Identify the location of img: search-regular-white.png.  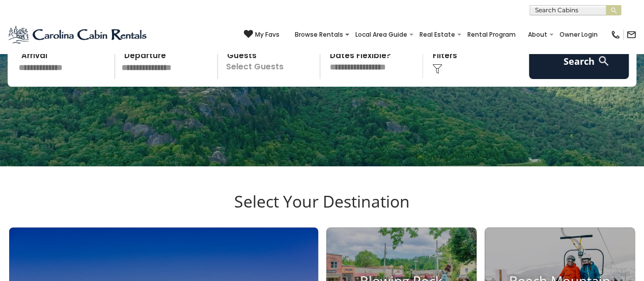
(603, 60).